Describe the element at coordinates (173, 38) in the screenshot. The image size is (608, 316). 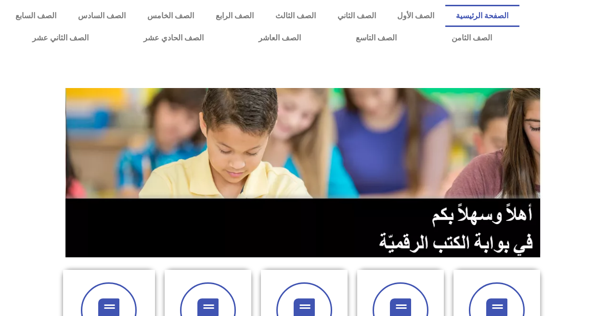
I see `a: الصف الحادي عشر` at that location.